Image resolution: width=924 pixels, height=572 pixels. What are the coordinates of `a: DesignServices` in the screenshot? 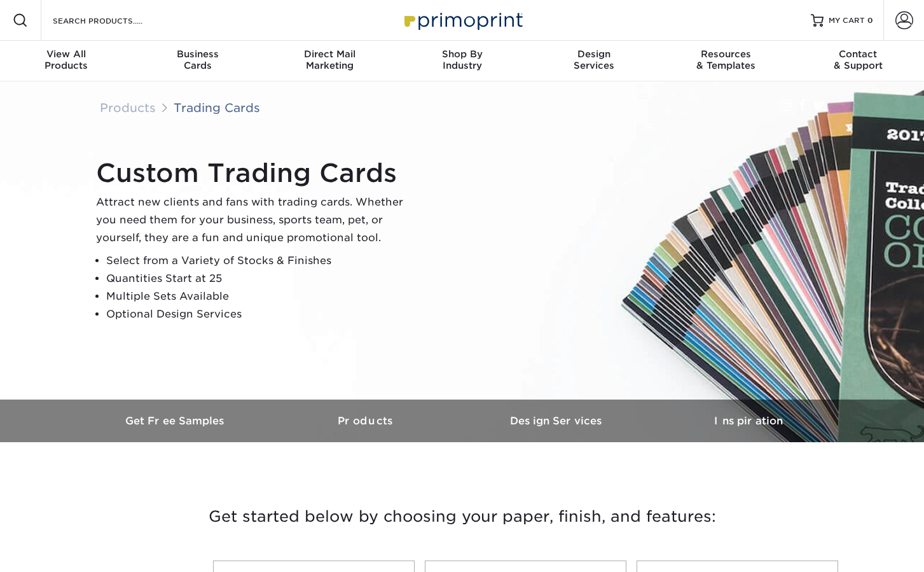 It's located at (594, 61).